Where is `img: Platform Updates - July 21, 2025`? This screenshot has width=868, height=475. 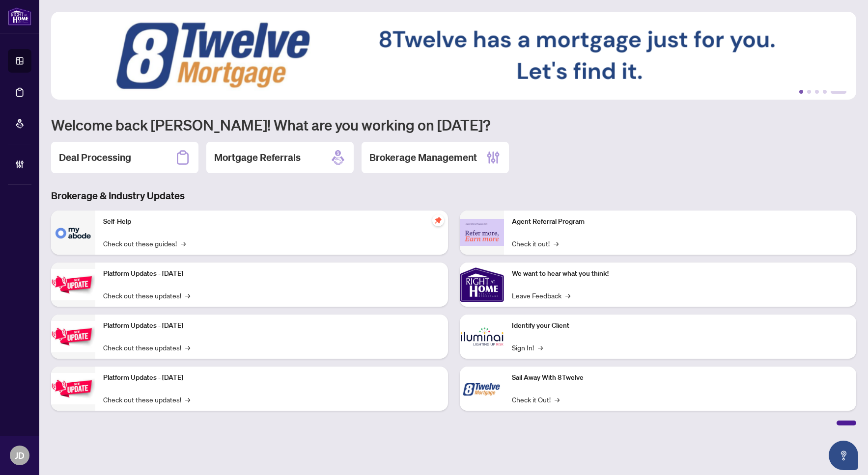
img: Platform Updates - July 21, 2025 is located at coordinates (73, 284).